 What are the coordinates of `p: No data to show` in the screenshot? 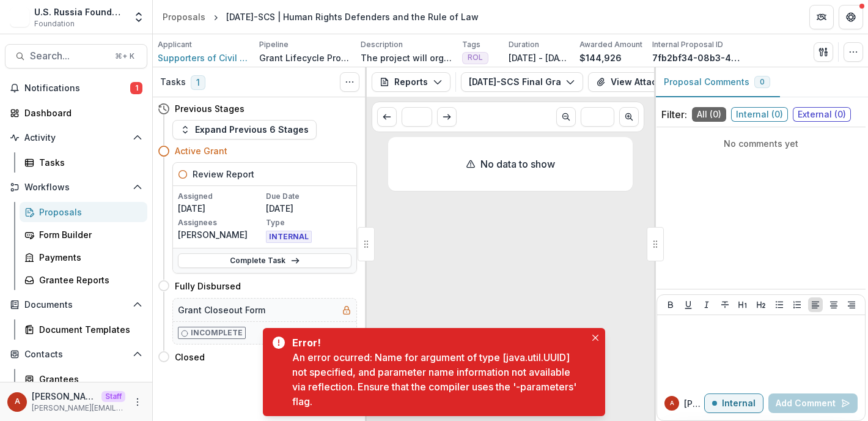 It's located at (518, 164).